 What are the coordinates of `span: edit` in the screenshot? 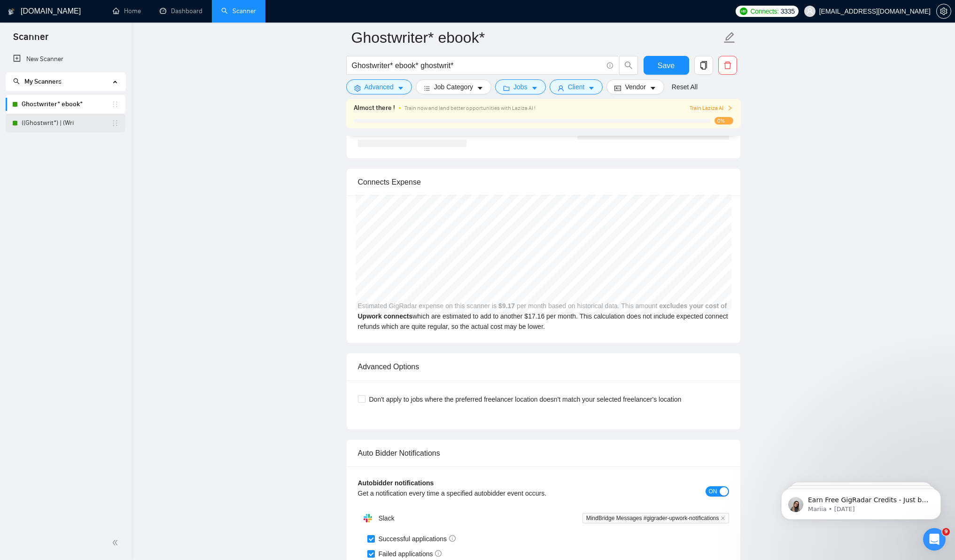 It's located at (729, 38).